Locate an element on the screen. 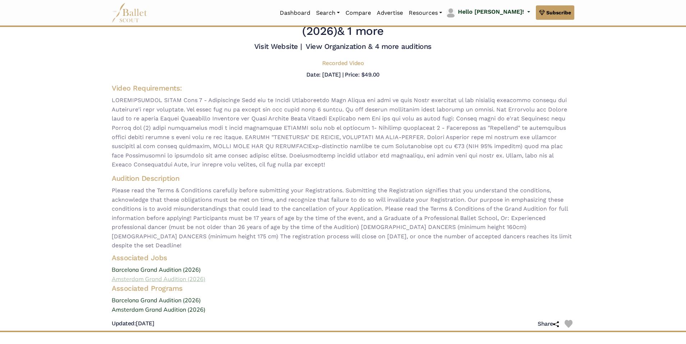  h4: Audition Description is located at coordinates (343, 178).